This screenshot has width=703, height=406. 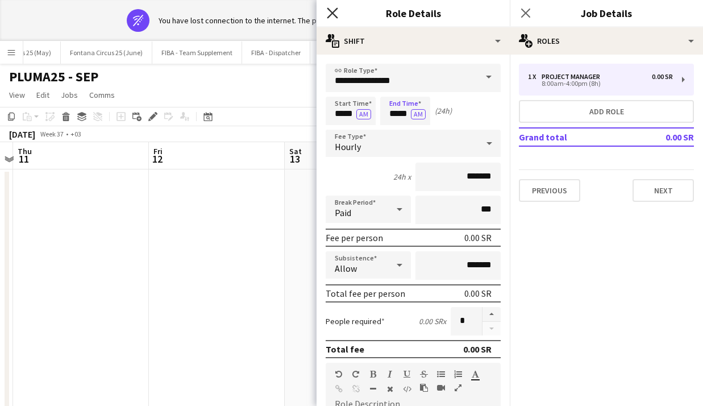 I want to click on button: Fontana Circus 25 (June), so click(x=106, y=52).